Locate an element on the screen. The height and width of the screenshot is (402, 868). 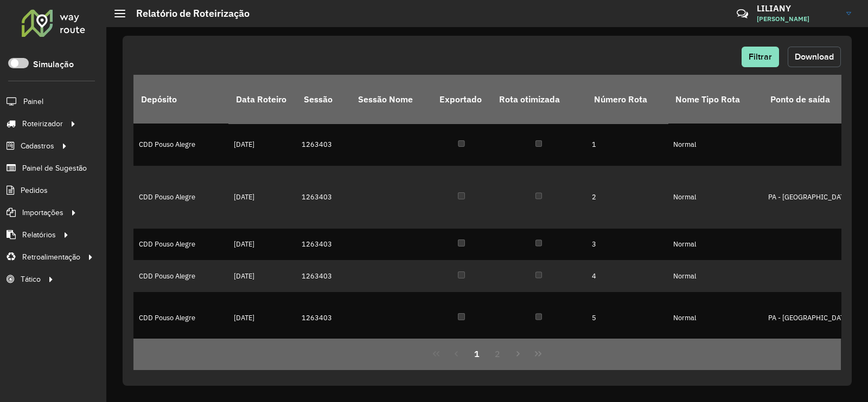
span: Tático is located at coordinates (30, 279).